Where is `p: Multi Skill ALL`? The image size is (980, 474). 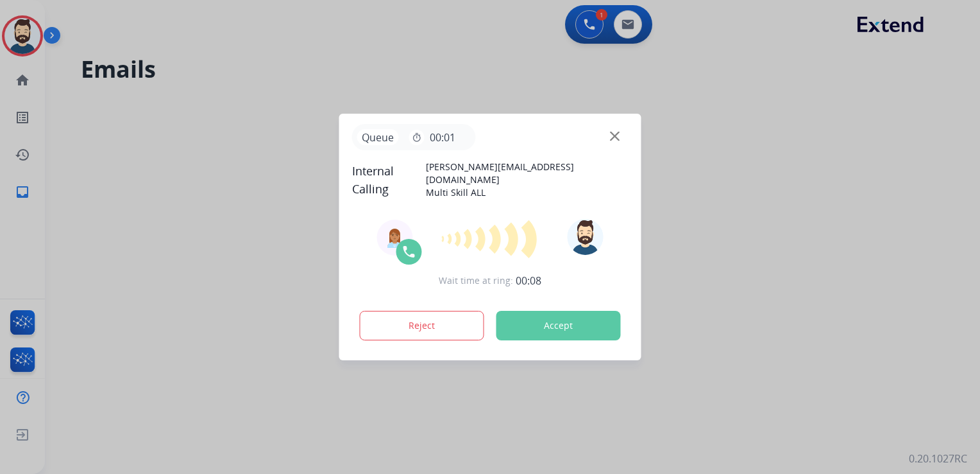
p: Multi Skill ALL is located at coordinates (527, 192).